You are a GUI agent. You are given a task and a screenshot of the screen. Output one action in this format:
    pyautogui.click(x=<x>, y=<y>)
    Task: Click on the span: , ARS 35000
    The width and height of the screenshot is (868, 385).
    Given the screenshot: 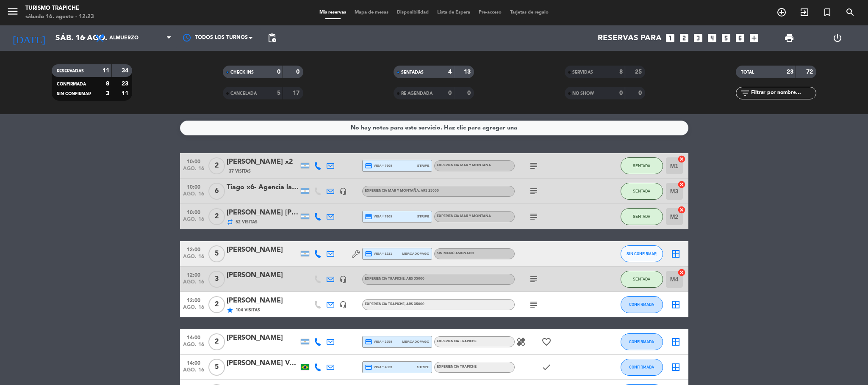 What is the action you would take?
    pyautogui.click(x=415, y=305)
    